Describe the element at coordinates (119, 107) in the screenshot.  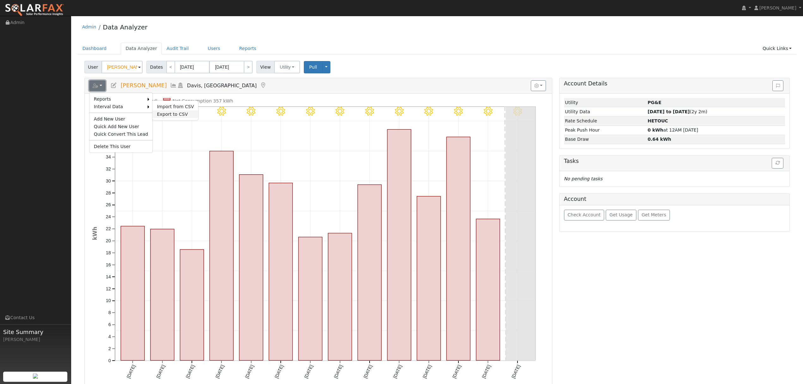
I see `a: Interval Data` at that location.